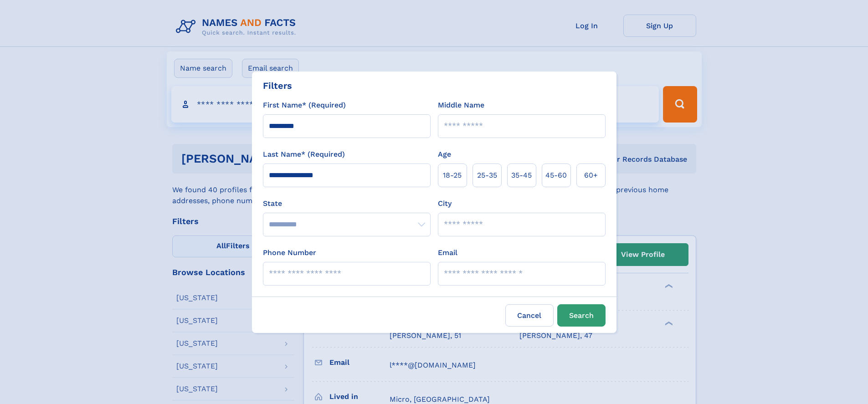 The image size is (868, 404). Describe the element at coordinates (530, 315) in the screenshot. I see `label: Cancel` at that location.